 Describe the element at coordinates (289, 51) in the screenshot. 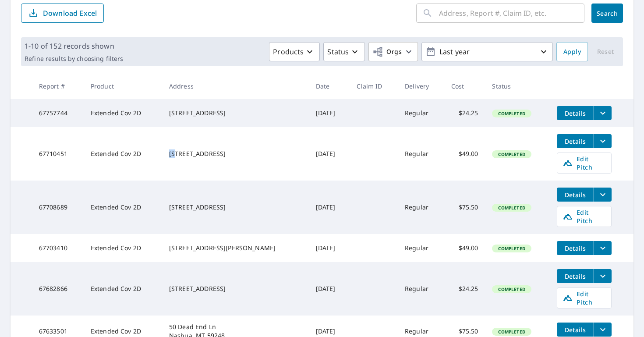

I see `p: Products` at that location.